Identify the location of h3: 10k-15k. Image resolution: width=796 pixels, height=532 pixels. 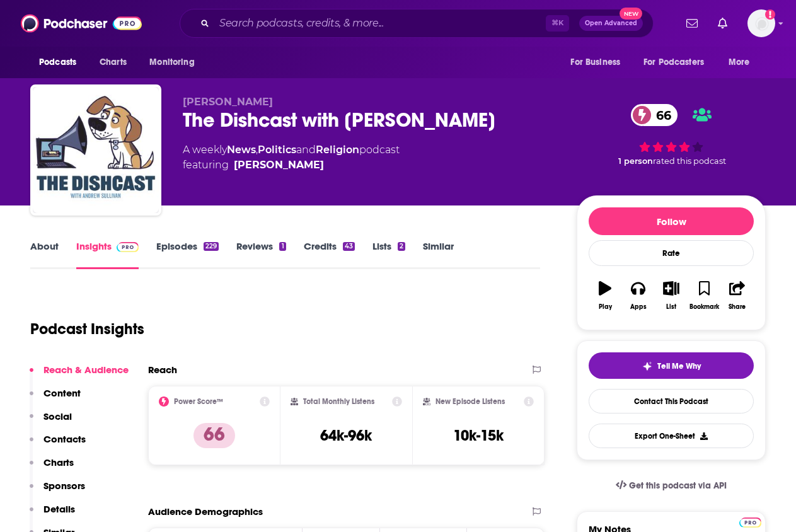
(479, 436).